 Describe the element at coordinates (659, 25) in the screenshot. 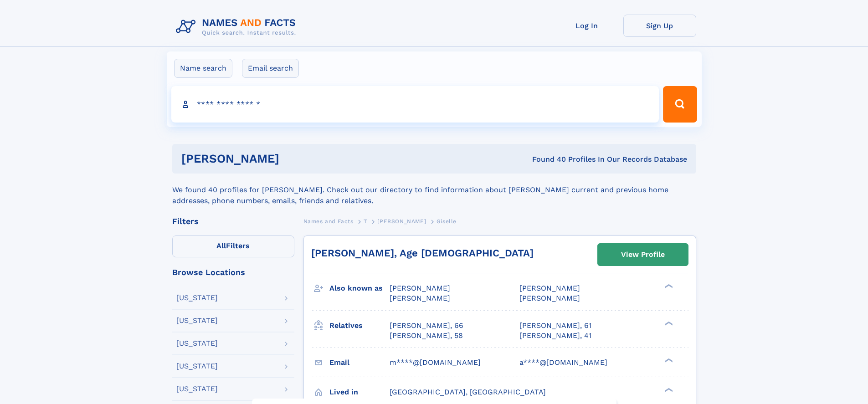

I see `a: Sign Up` at that location.